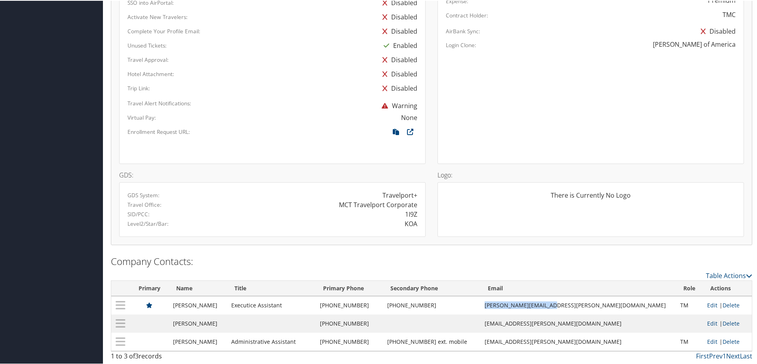 The image size is (757, 364). I want to click on div: TMC, so click(729, 14).